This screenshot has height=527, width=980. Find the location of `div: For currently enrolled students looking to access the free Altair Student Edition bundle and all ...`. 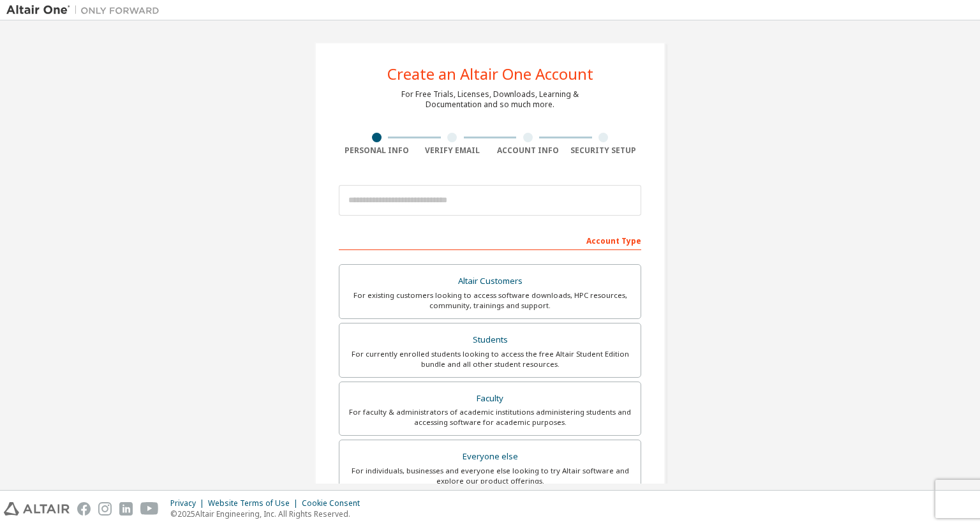

div: For currently enrolled students looking to access the free Altair Student Edition bundle and all ... is located at coordinates (490, 359).